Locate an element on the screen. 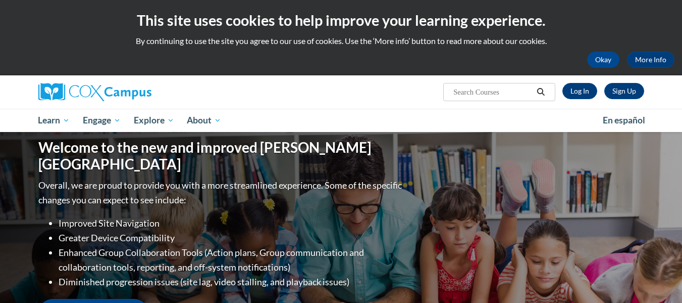  span: Engage is located at coordinates (102, 120).